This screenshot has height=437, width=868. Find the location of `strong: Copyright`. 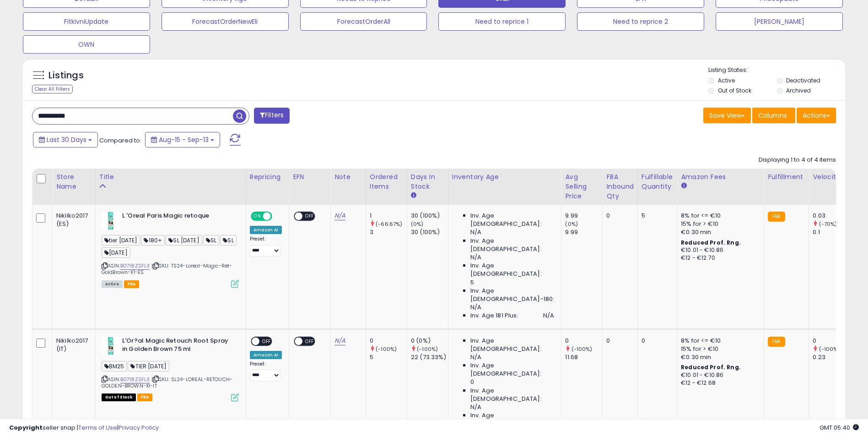

strong: Copyright is located at coordinates (26, 427).